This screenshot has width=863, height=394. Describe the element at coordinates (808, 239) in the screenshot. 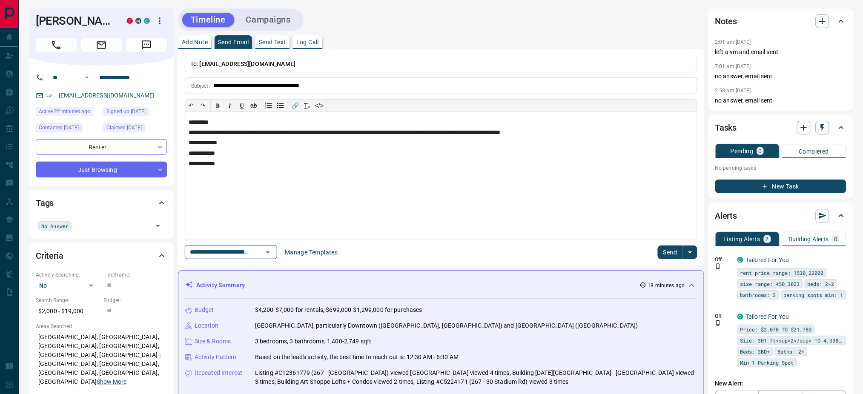

I see `p: Building Alerts` at that location.